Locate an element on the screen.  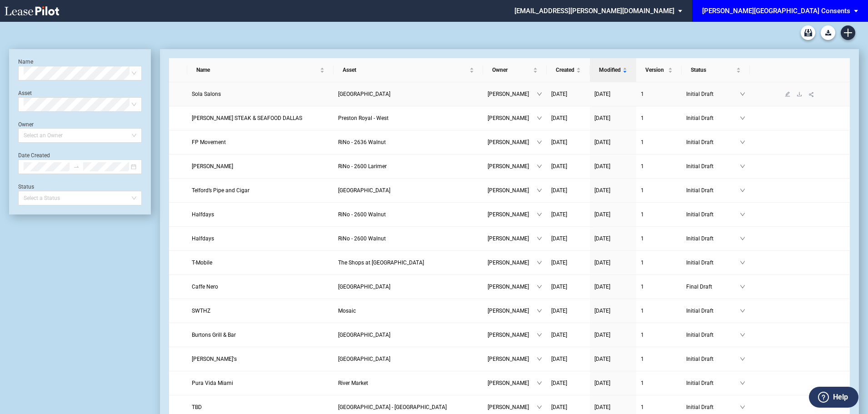
span: Sola Salons is located at coordinates (206, 94).